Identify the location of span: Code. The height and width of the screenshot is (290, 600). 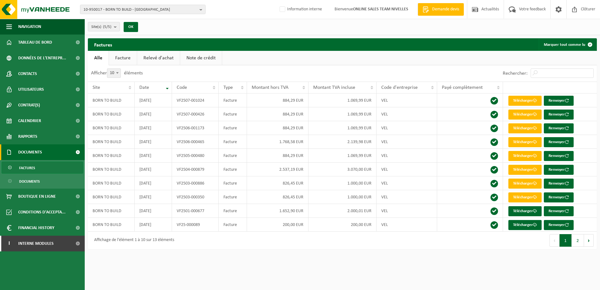
(182, 88).